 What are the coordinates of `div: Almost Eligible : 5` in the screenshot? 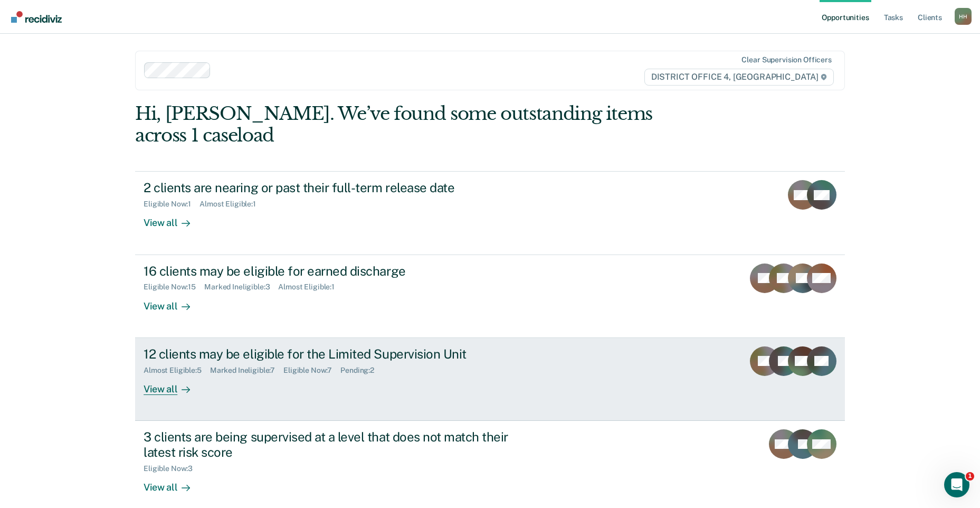 It's located at (177, 370).